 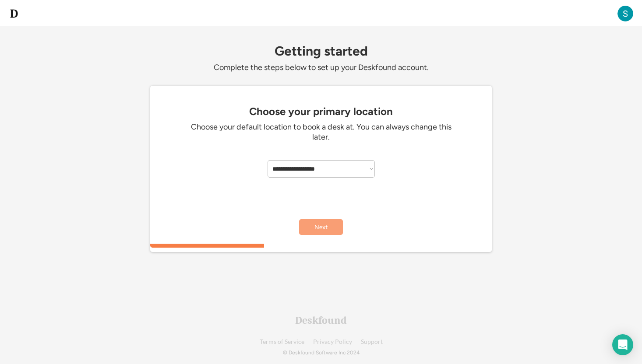 What do you see at coordinates (323, 245) in the screenshot?
I see `div: 33.3333333333333%` at bounding box center [323, 245].